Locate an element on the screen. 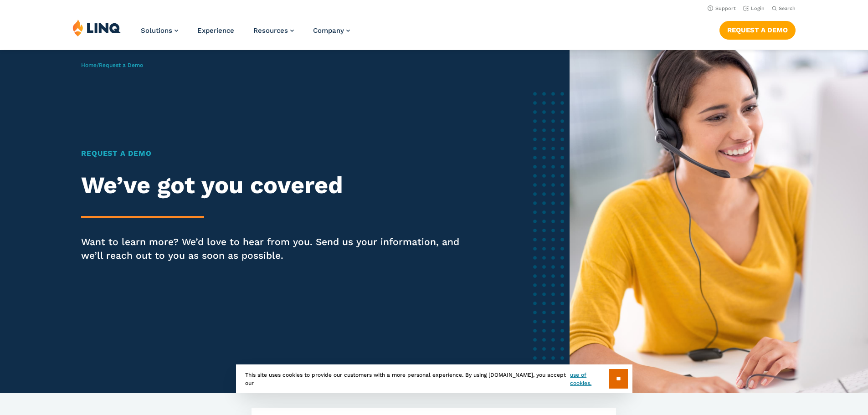 This screenshot has height=415, width=868. img: Female software representative is located at coordinates (718, 222).